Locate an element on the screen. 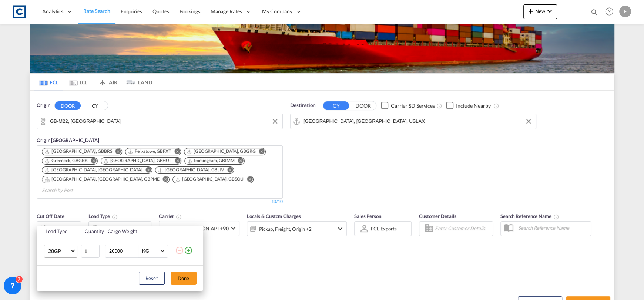  div: KG is located at coordinates (145, 251).